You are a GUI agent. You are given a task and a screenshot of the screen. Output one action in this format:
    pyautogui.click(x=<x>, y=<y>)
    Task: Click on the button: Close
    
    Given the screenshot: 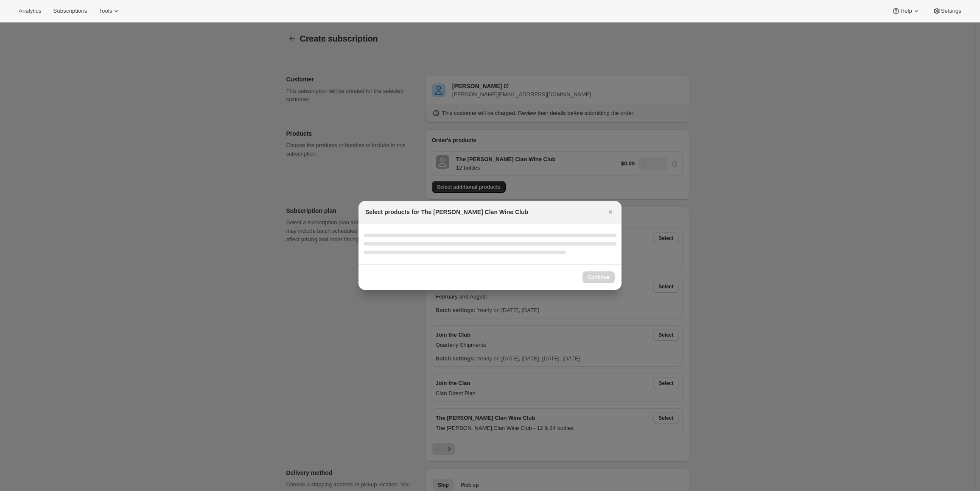 What is the action you would take?
    pyautogui.click(x=611, y=212)
    